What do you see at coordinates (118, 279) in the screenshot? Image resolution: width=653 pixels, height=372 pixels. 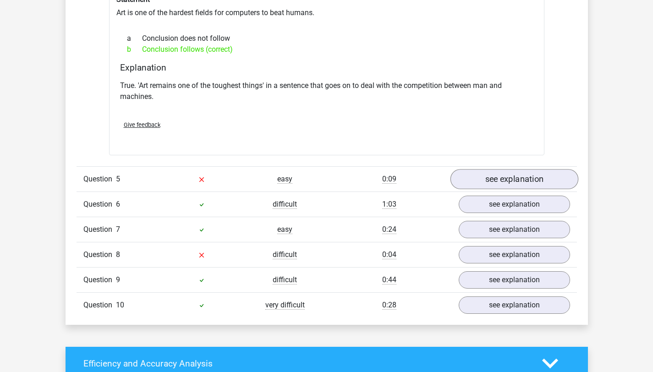 I see `span: 9` at bounding box center [118, 279].